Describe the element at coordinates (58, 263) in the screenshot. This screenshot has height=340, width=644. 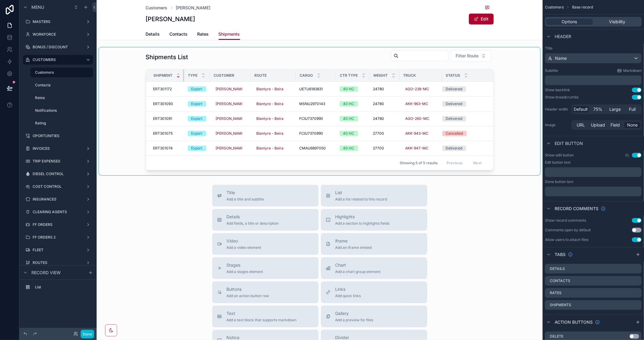
I see `a: ROUTES` at that location.